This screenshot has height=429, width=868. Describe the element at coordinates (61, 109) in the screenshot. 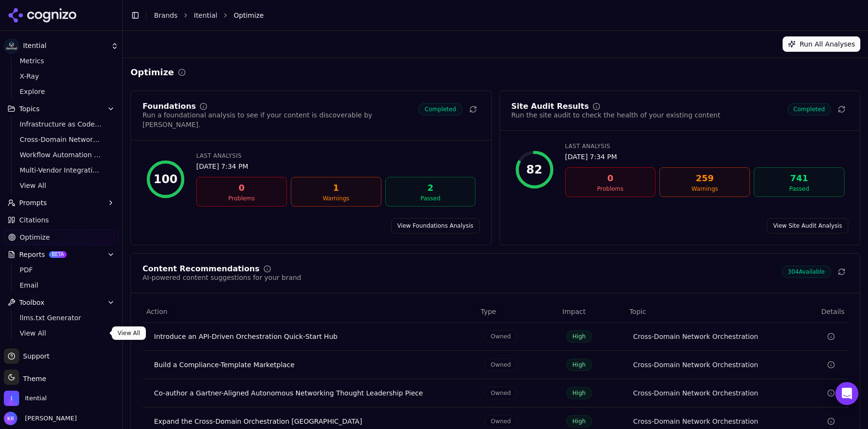

I see `button: Topics` at that location.